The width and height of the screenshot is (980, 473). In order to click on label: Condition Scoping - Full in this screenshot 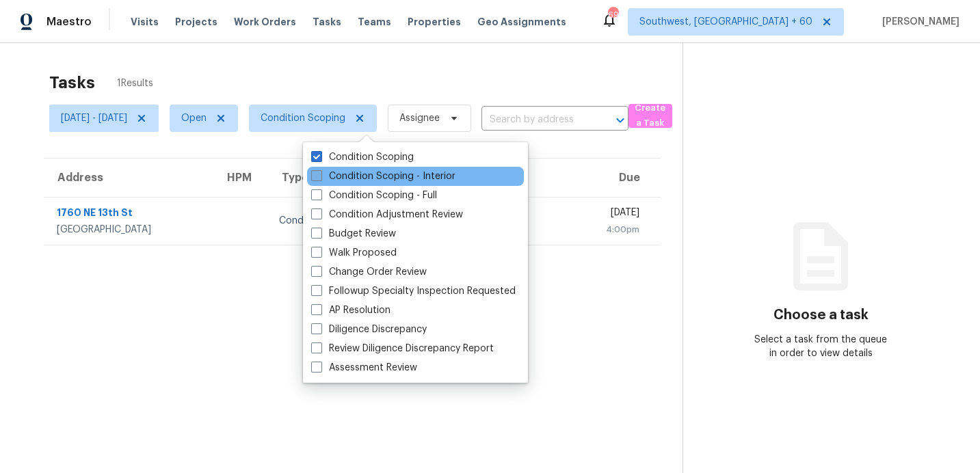, I will do `click(374, 195)`.